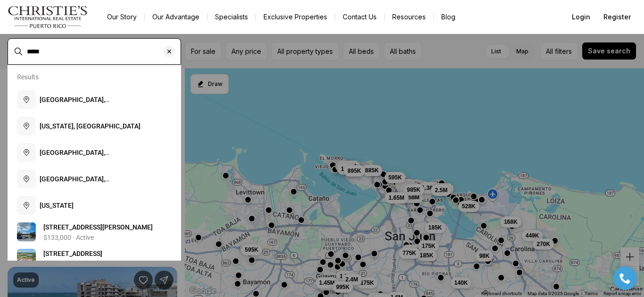 The height and width of the screenshot is (297, 644). Describe the element at coordinates (47, 17) in the screenshot. I see `a: logo` at that location.